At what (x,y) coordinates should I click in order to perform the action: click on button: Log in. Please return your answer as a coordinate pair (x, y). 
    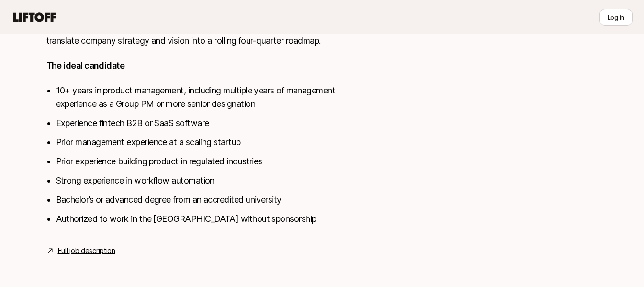
    Looking at the image, I should click on (616, 18).